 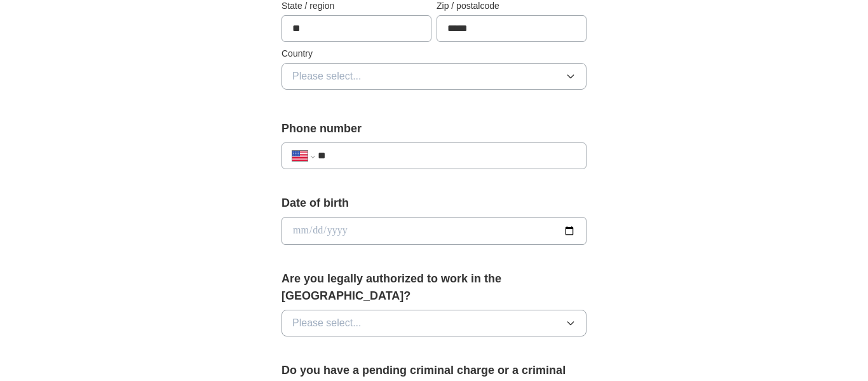 What do you see at coordinates (434, 53) in the screenshot?
I see `label: Country` at bounding box center [434, 53].